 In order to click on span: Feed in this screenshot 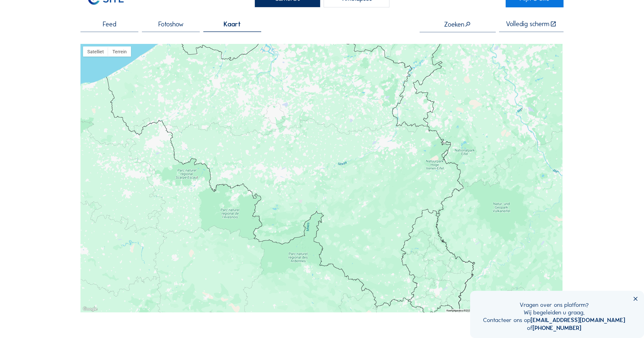, I will do `click(109, 25)`.